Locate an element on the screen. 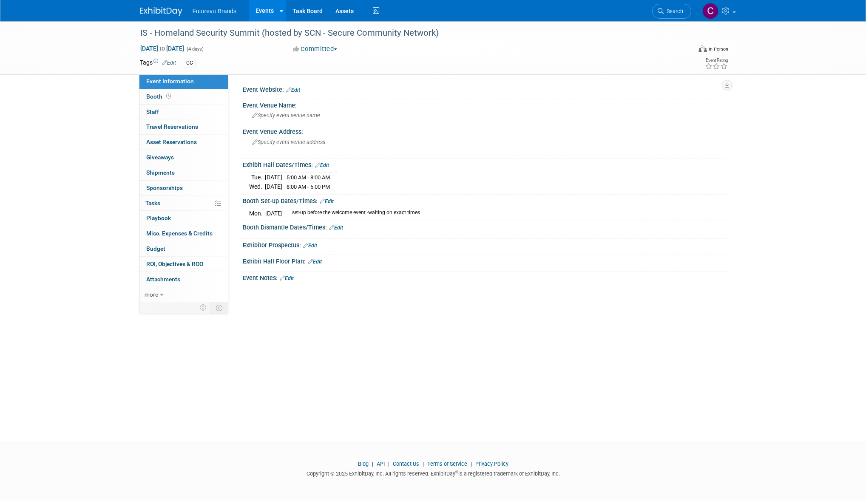  div: Exhibit Hall Floor Plan: is located at coordinates (484, 260).